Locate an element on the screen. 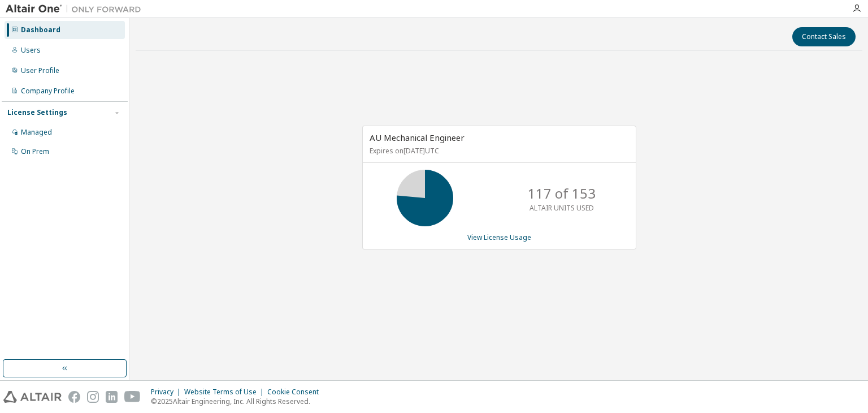  button: Contact Sales is located at coordinates (824, 36).